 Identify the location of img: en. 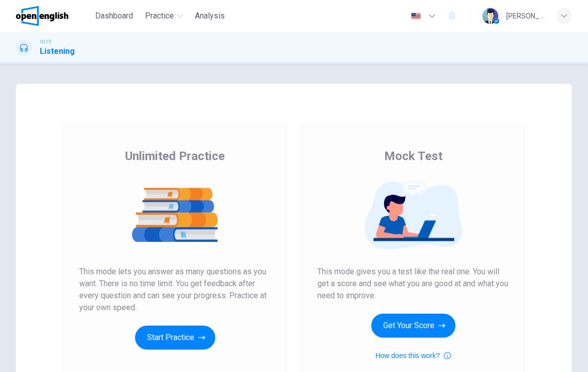
(415, 16).